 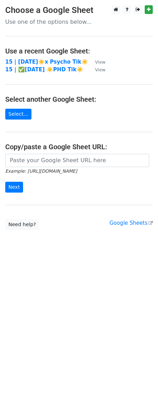 I want to click on a: Select..., so click(x=18, y=114).